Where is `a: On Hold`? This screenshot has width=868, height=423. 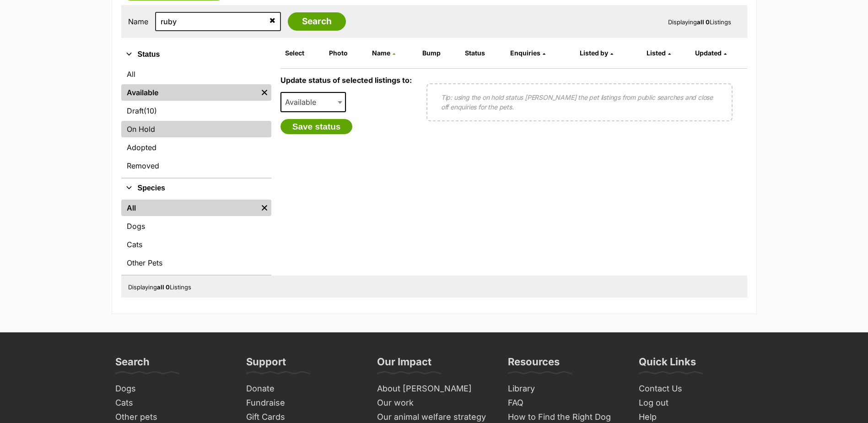
a: On Hold is located at coordinates (196, 129).